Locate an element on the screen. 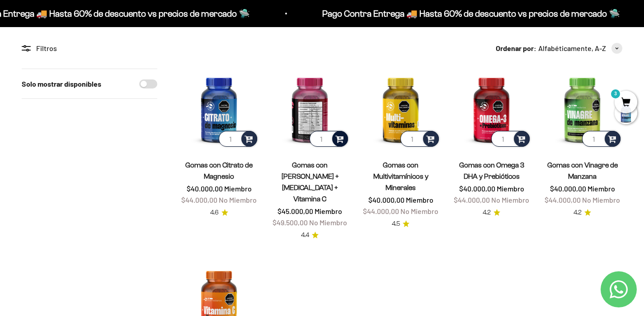  span: $49.500,00 is located at coordinates (290, 222).